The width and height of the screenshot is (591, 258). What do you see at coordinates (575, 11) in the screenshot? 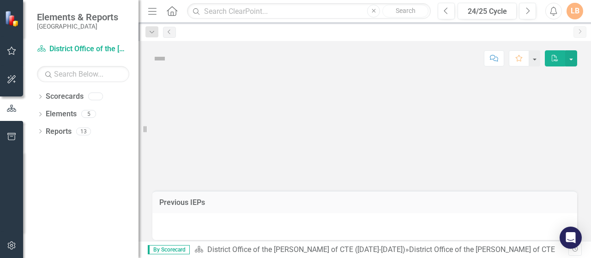
I see `button: LB` at bounding box center [575, 11].